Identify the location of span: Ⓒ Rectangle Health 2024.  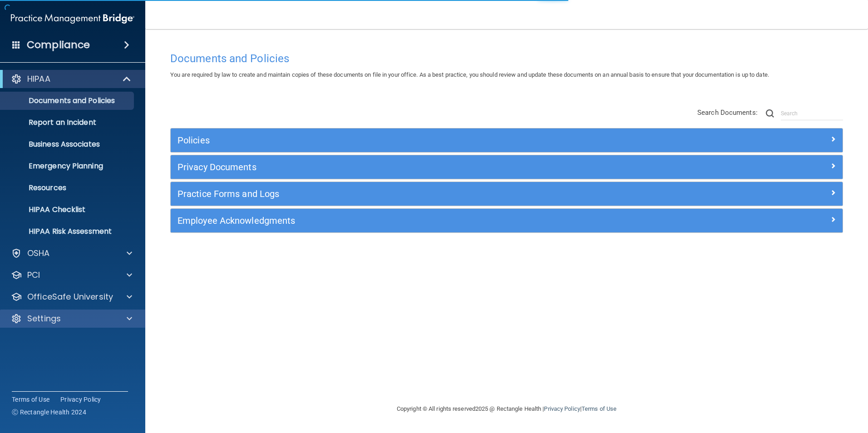
(49, 412).